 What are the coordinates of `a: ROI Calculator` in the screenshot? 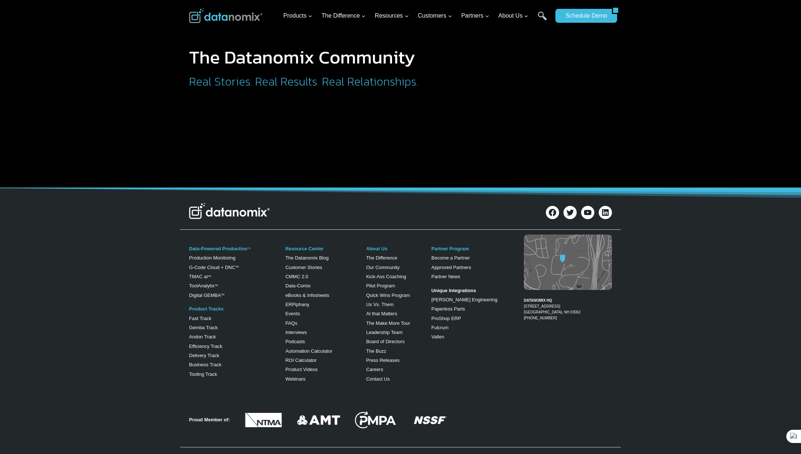 It's located at (301, 360).